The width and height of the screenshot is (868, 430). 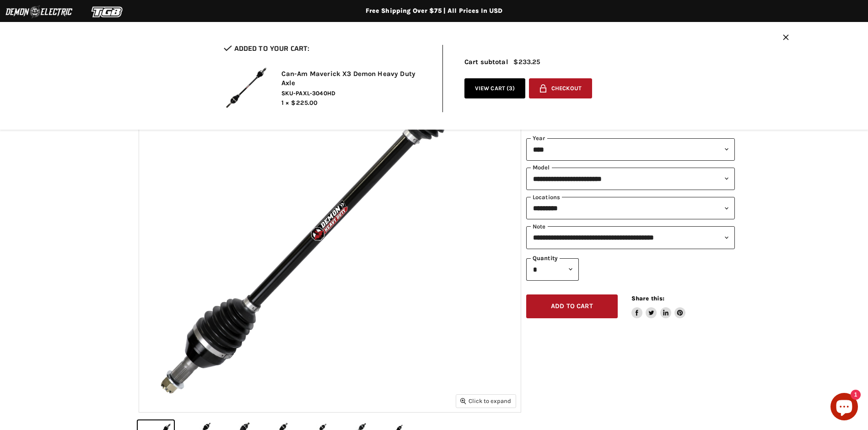 I want to click on img: Demon Electric Logo 2, so click(x=39, y=12).